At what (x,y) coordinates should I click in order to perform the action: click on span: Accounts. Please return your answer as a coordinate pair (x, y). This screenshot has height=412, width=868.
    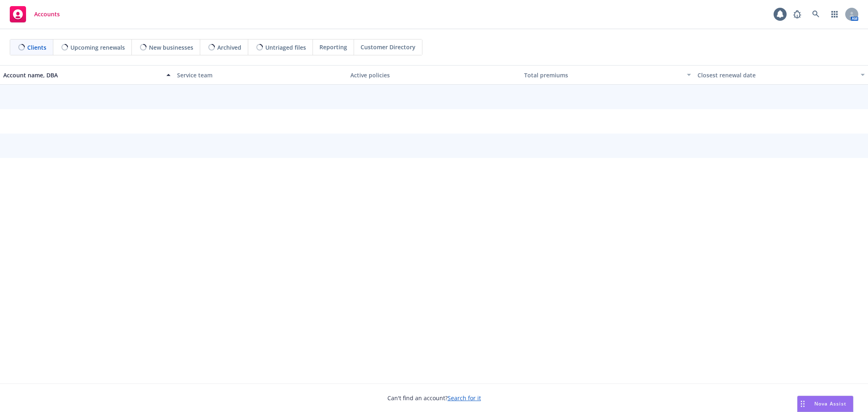
    Looking at the image, I should click on (47, 14).